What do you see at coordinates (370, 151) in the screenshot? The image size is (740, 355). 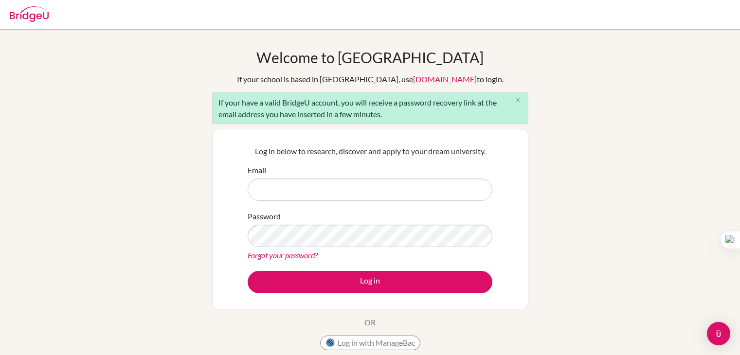 I see `p: Log in below to research, discover and apply to your dream university.` at bounding box center [370, 151].